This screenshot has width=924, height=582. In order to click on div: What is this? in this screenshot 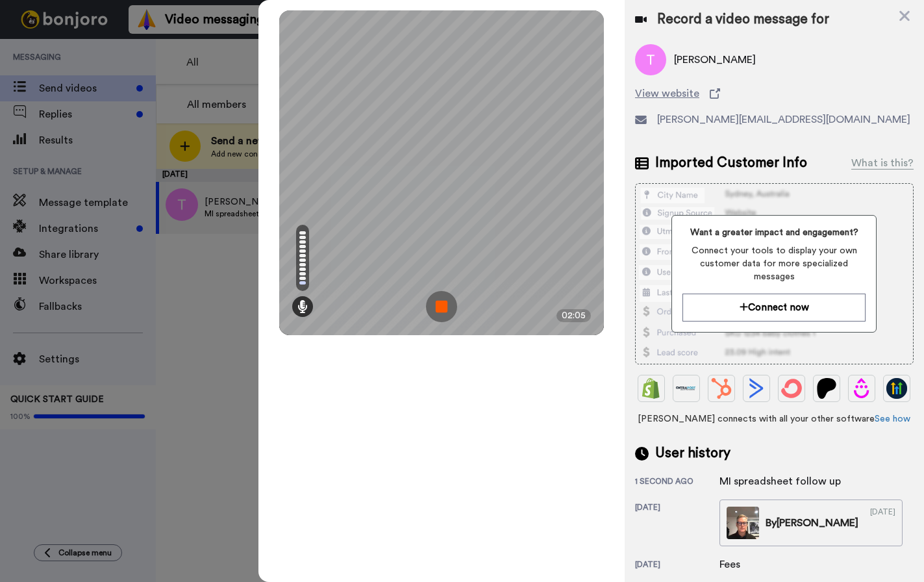, I will do `click(882, 163)`.